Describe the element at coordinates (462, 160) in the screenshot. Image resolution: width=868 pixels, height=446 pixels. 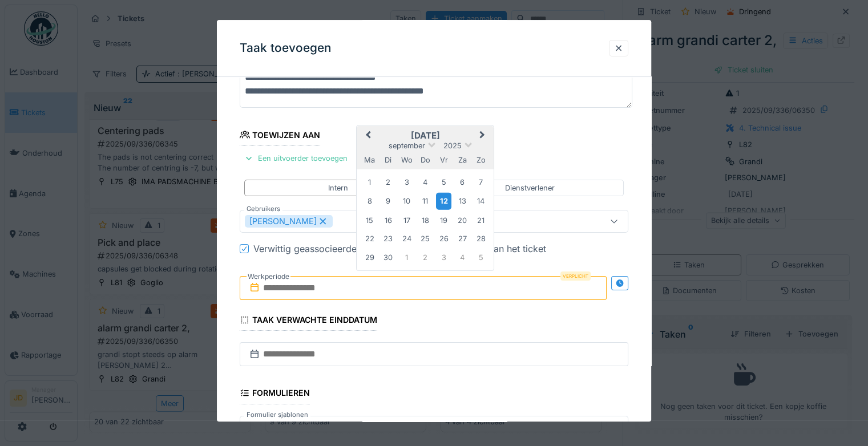
I see `div: zaterdag` at that location.